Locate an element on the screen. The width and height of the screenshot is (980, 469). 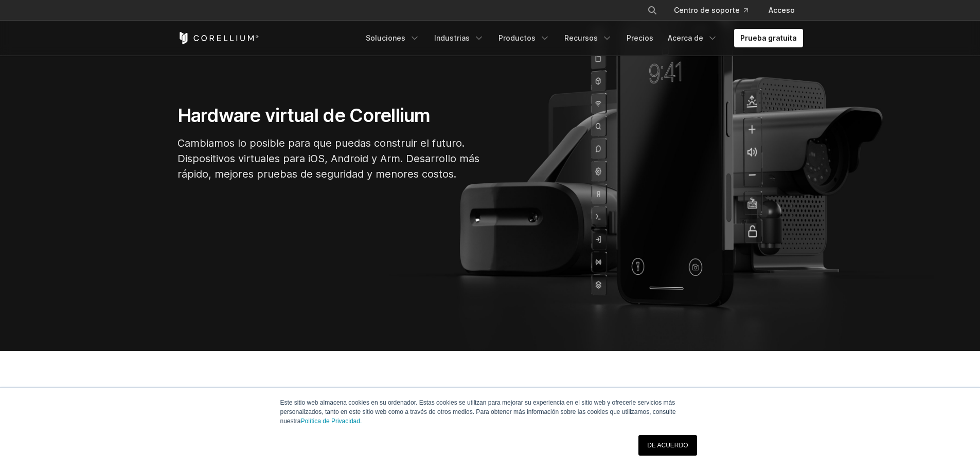
font: Soluciones diseñadas específicamente para investigación, desarrollo y pruebas. is located at coordinates (347, 418).